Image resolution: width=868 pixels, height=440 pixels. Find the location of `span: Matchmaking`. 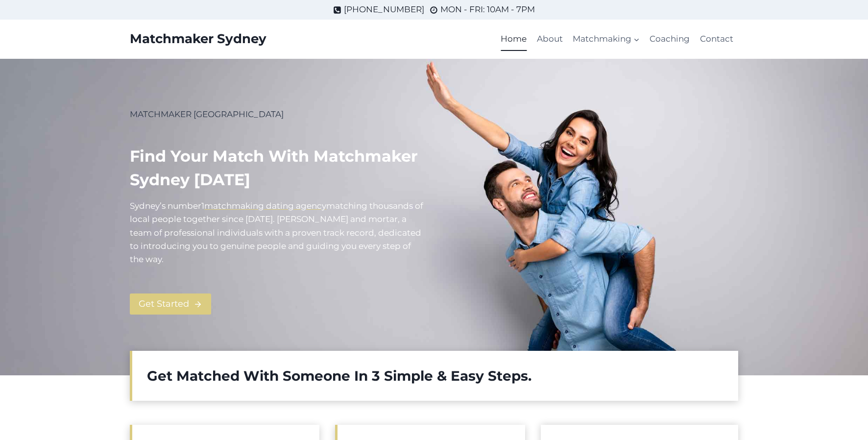

span: Matchmaking is located at coordinates (606, 39).